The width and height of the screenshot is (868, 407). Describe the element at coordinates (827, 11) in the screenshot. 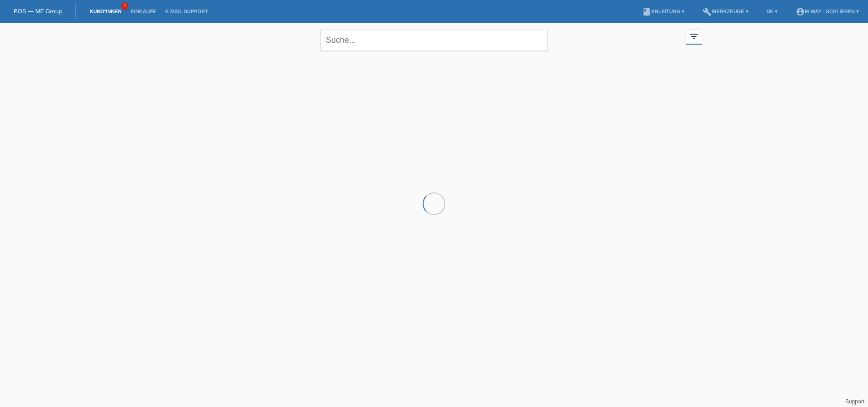

I see `a: account_circlem-way - Schlieren ▾` at that location.